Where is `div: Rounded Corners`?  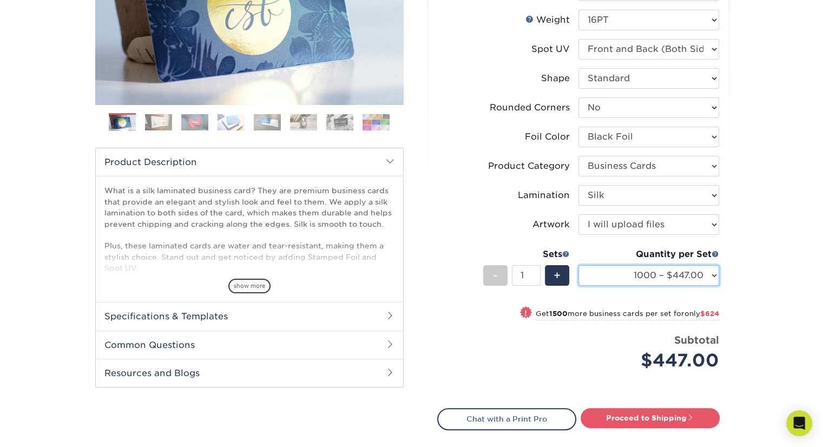
div: Rounded Corners is located at coordinates (530, 108).